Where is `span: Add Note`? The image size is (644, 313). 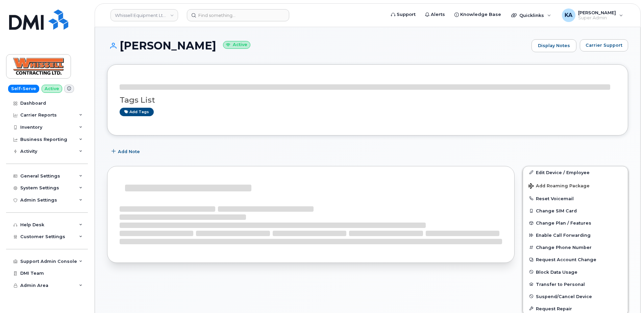
span: Add Note is located at coordinates (129, 152).